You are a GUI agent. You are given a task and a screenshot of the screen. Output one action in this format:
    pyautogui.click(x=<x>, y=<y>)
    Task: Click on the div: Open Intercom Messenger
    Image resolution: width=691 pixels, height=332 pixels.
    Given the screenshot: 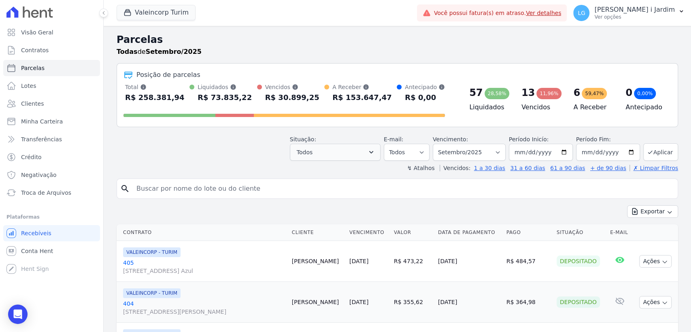 What is the action you would take?
    pyautogui.click(x=18, y=314)
    